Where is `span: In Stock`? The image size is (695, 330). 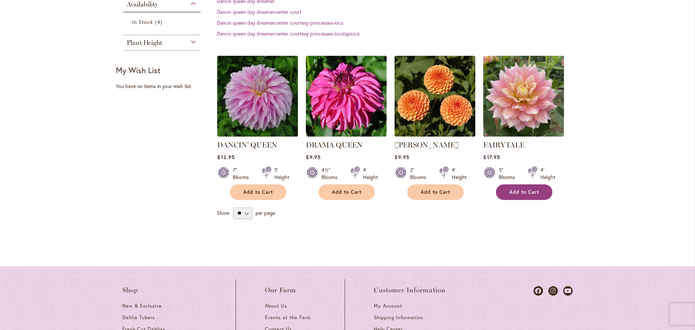
span: In Stock is located at coordinates (143, 22).